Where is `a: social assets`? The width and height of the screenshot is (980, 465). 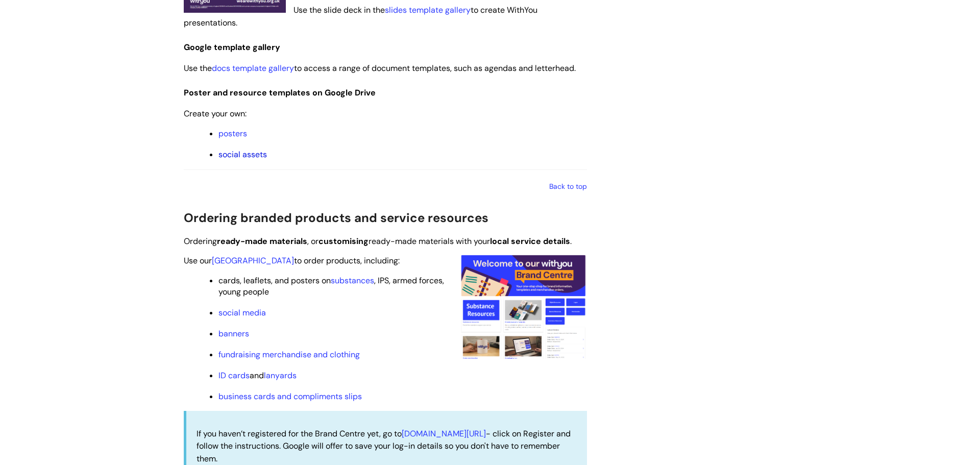
a: social assets is located at coordinates (242, 154).